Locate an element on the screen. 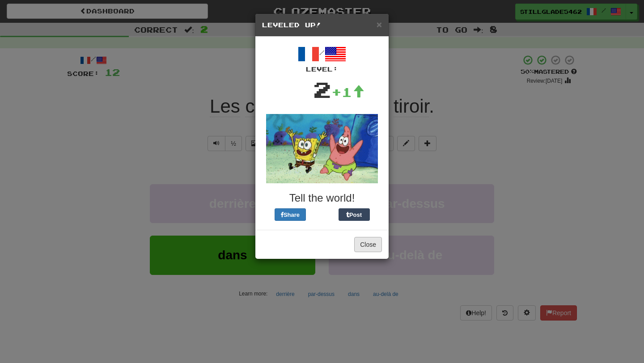 This screenshot has height=363, width=644. img: spongebob-53e4afb176f15ec50bbd25504a55505dc7932d5912ae3779acb110eb58d89fe3.gif is located at coordinates (322, 148).